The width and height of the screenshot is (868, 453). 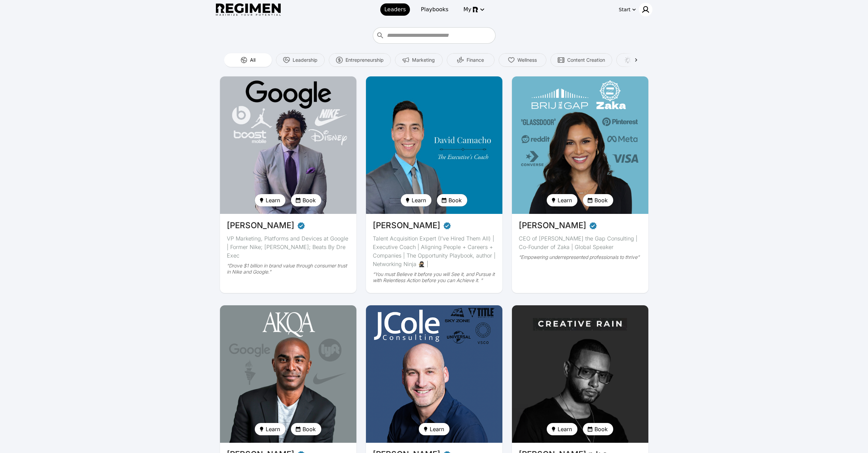 I want to click on img: Wellness, so click(x=511, y=60).